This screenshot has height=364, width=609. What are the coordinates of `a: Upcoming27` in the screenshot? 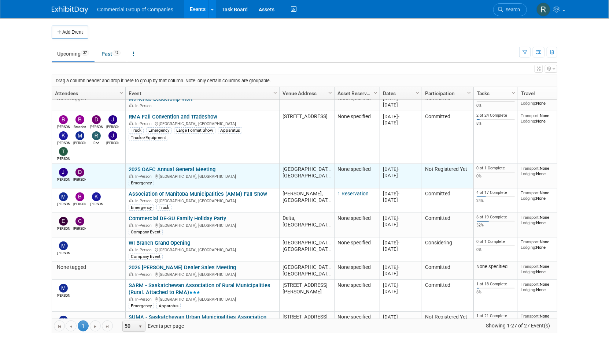 It's located at (73, 54).